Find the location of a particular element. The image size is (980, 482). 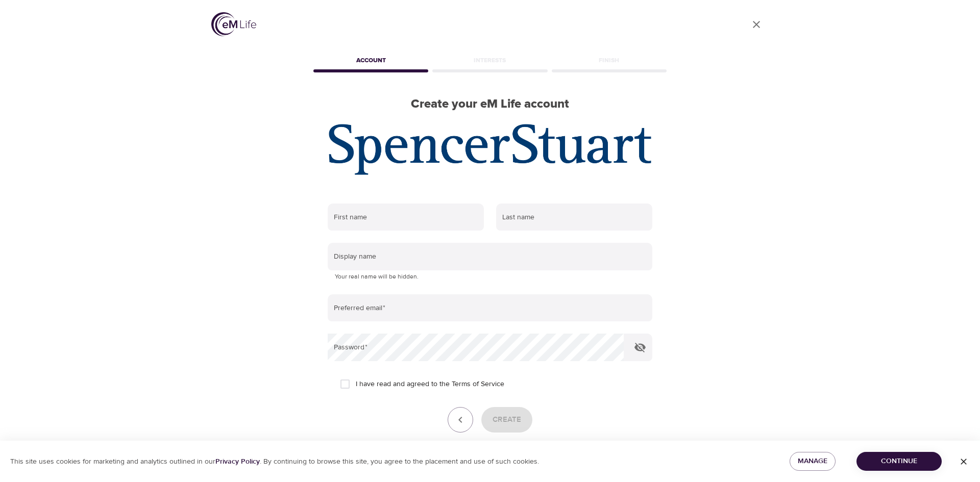

a: close is located at coordinates (757, 25).